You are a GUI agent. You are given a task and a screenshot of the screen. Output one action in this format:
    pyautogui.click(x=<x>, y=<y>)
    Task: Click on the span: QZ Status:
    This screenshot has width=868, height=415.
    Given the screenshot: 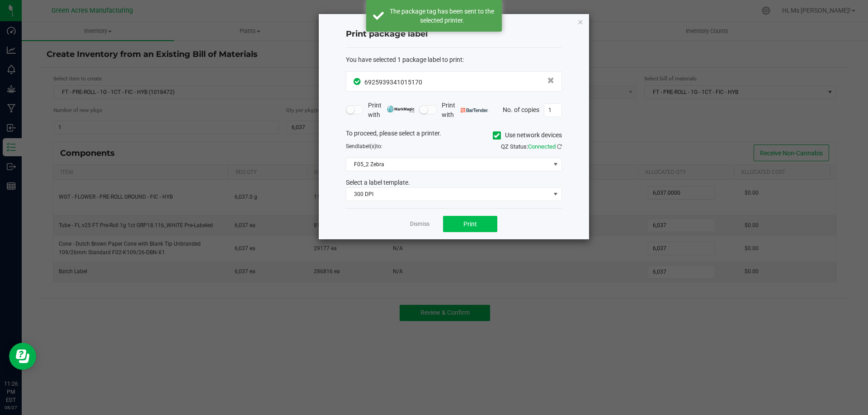 What is the action you would take?
    pyautogui.click(x=531, y=147)
    